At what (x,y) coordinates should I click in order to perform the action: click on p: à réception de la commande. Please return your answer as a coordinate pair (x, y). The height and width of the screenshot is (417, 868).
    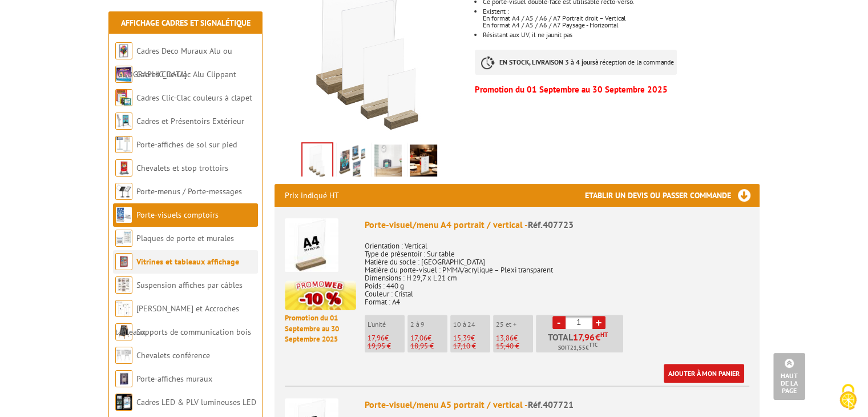
    Looking at the image, I should click on (576, 62).